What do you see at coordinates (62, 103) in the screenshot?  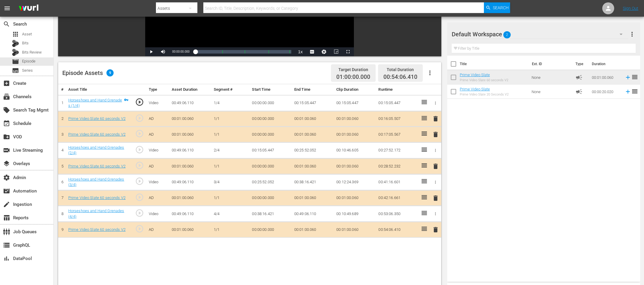 I see `td: 1` at bounding box center [62, 103].